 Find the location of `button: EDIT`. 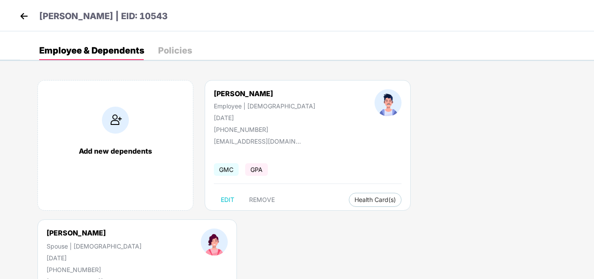

button: EDIT is located at coordinates (227, 200).